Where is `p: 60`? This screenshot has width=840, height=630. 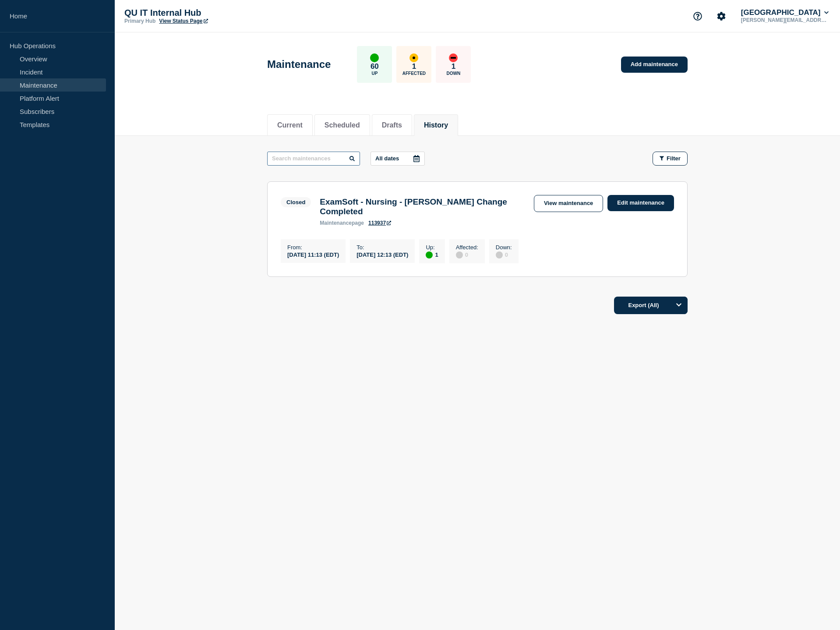 p: 60 is located at coordinates (374, 67).